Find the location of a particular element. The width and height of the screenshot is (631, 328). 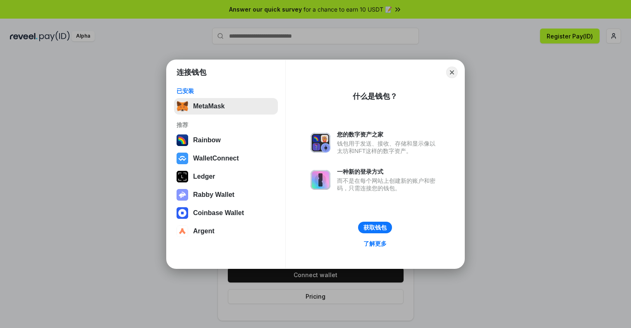

div: Rainbow is located at coordinates (207, 140).